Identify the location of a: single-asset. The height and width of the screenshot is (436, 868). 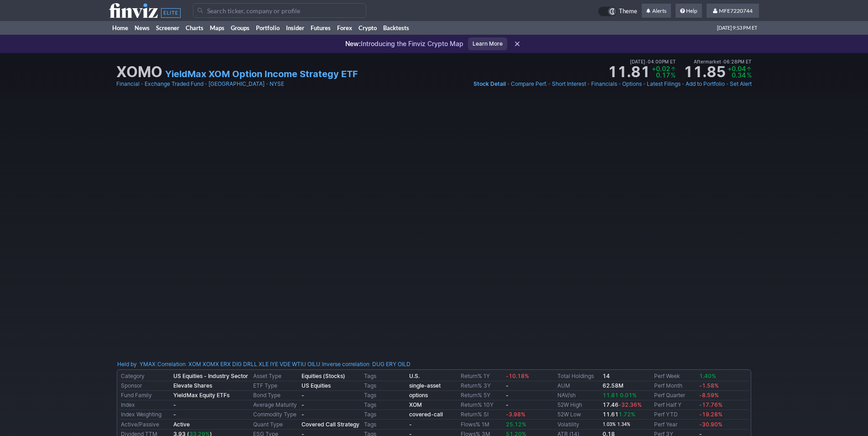
(425, 386).